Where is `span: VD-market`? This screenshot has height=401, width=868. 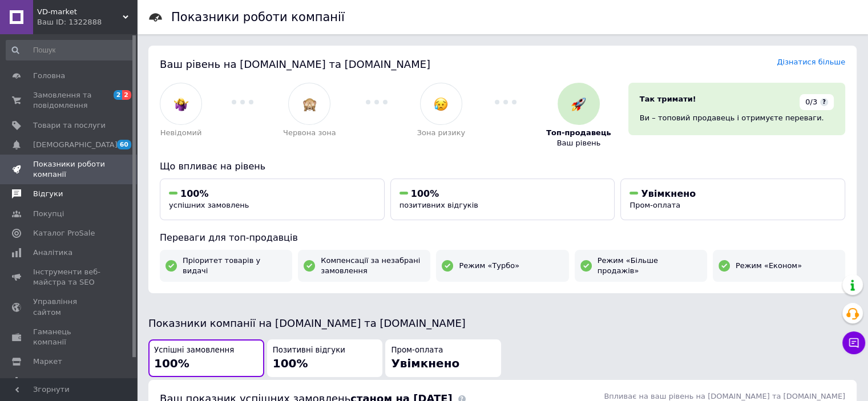 span: VD-market is located at coordinates (80, 12).